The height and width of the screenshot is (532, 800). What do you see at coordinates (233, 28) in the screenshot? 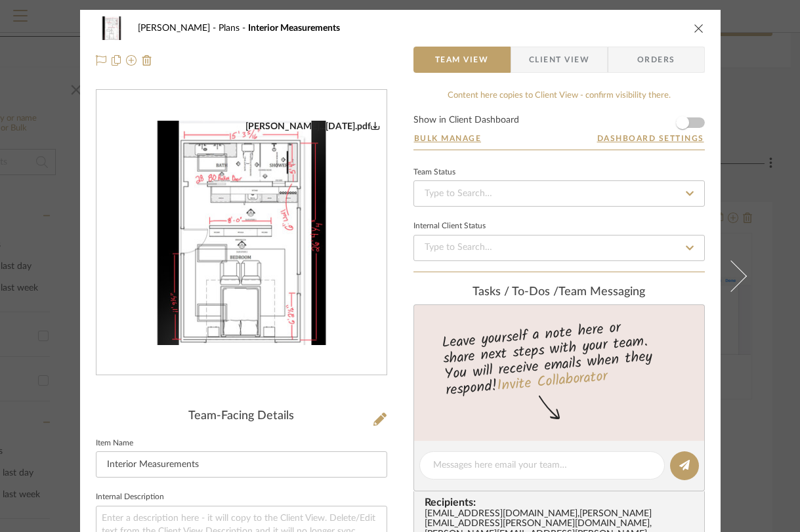
I see `span: Plans` at bounding box center [233, 28].